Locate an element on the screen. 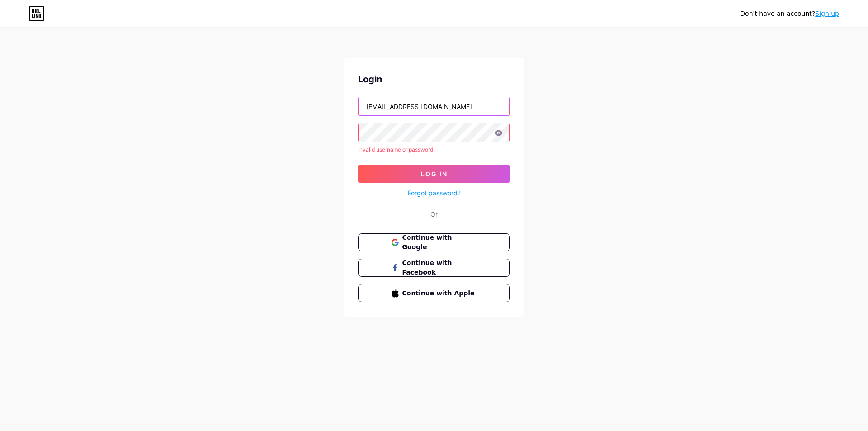 The width and height of the screenshot is (868, 431). button: Continue with Facebook is located at coordinates (434, 267).